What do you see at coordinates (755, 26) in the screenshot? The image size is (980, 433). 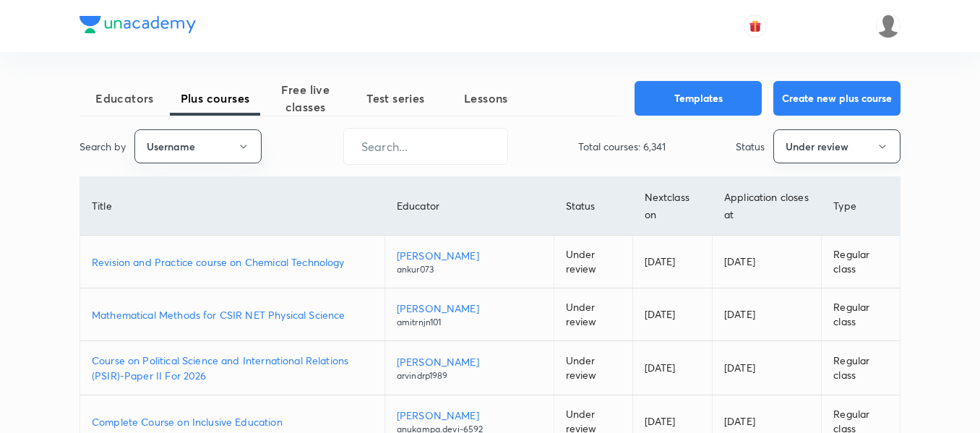 I see `img: avatar` at bounding box center [755, 26].